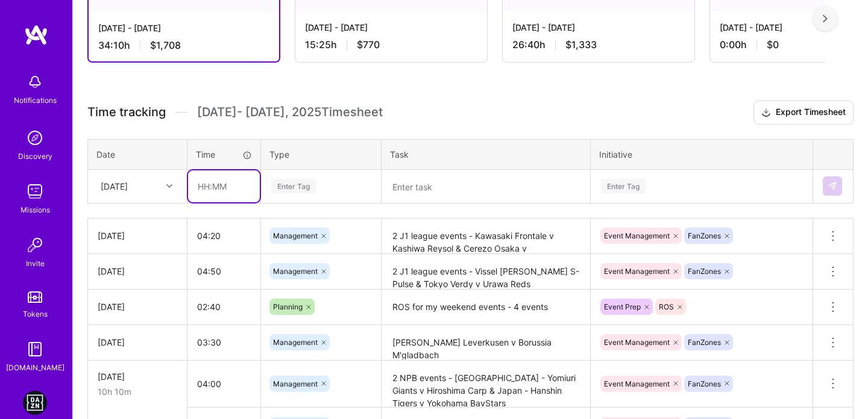  Describe the element at coordinates (35, 100) in the screenshot. I see `div: Notifications` at that location.